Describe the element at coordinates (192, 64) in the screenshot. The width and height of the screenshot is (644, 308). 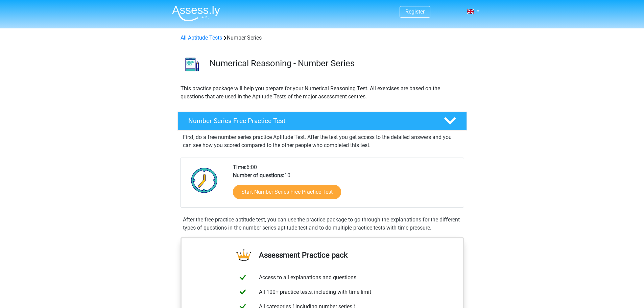
I see `img: number series` at that location.